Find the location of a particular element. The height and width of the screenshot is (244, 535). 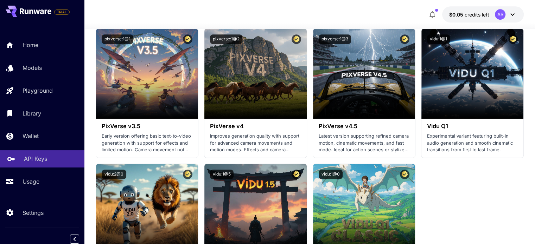

div: AS is located at coordinates (500, 14).